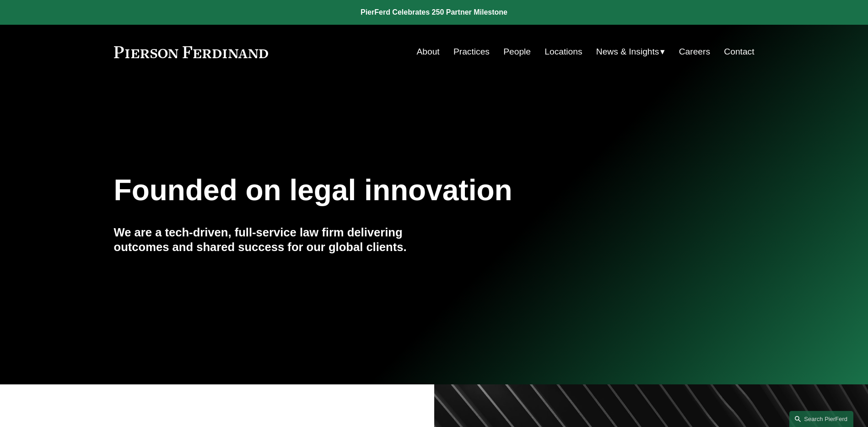 The width and height of the screenshot is (868, 427). I want to click on a: Practices, so click(472, 52).